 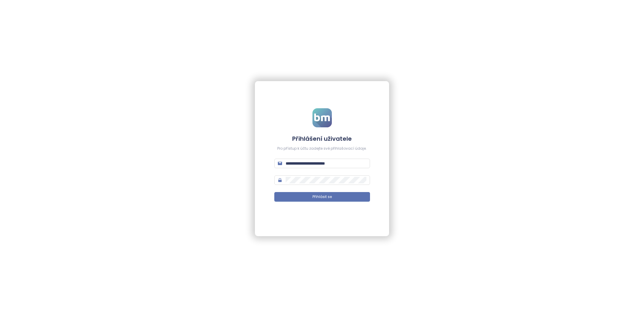 I want to click on span: mail, so click(x=280, y=164).